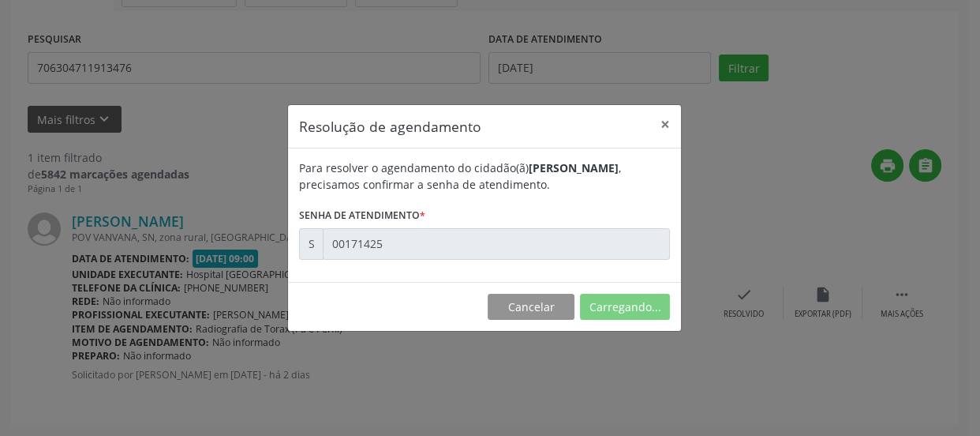 This screenshot has height=436, width=980. I want to click on div: S, so click(311, 244).